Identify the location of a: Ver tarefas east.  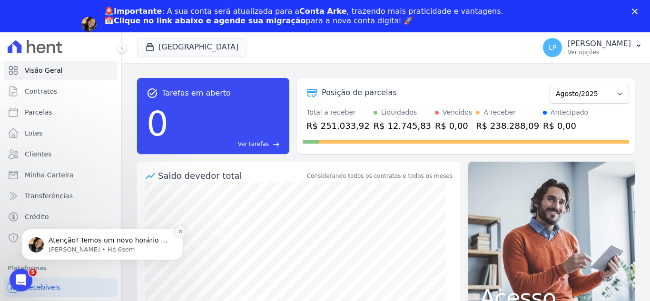
(226, 144).